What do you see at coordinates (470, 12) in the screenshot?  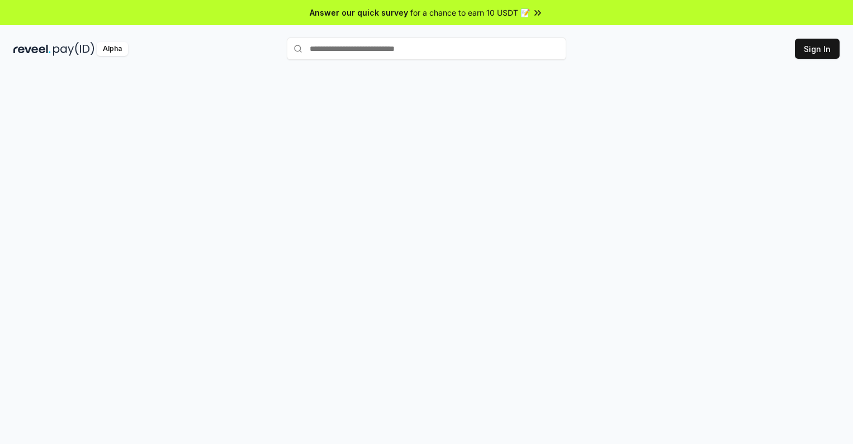 I see `span: for a chance to earn 10 USDT 📝` at bounding box center [470, 12].